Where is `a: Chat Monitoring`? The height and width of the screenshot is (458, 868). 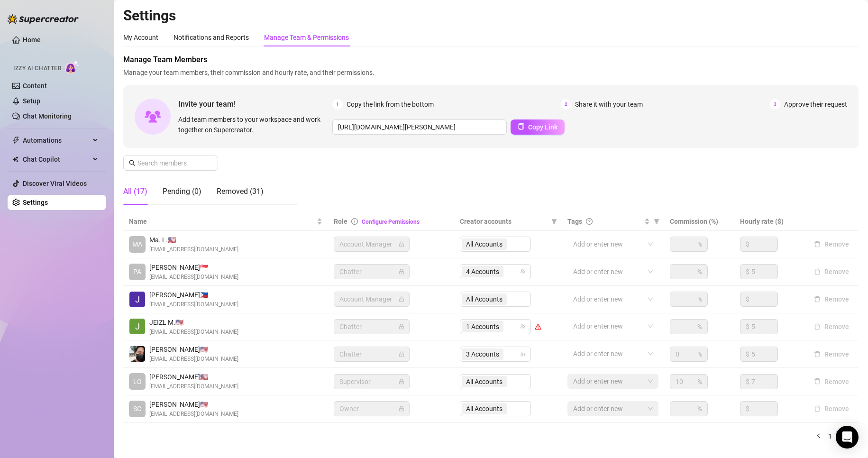 a: Chat Monitoring is located at coordinates (47, 116).